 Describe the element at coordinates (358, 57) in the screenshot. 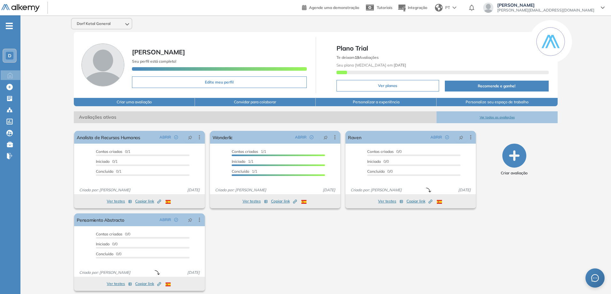

I see `span: Te deixam Avaliações` at that location.